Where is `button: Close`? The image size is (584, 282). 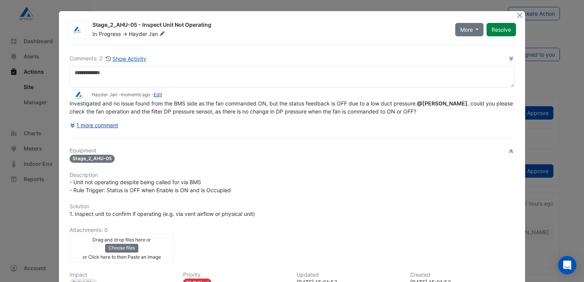
button: Close is located at coordinates (520, 15).